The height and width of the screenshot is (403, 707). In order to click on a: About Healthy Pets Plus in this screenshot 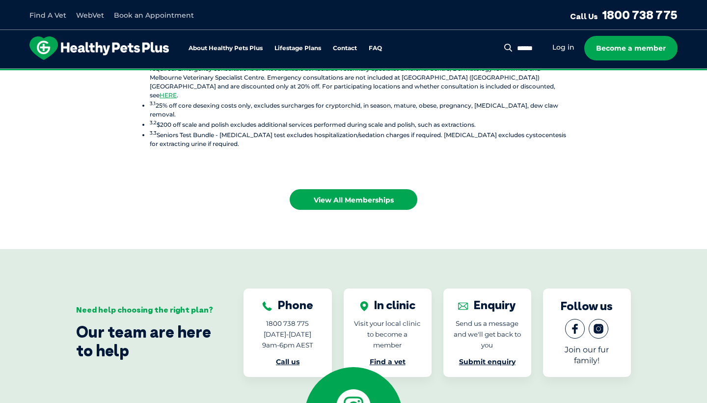, I will do `click(226, 48)`.